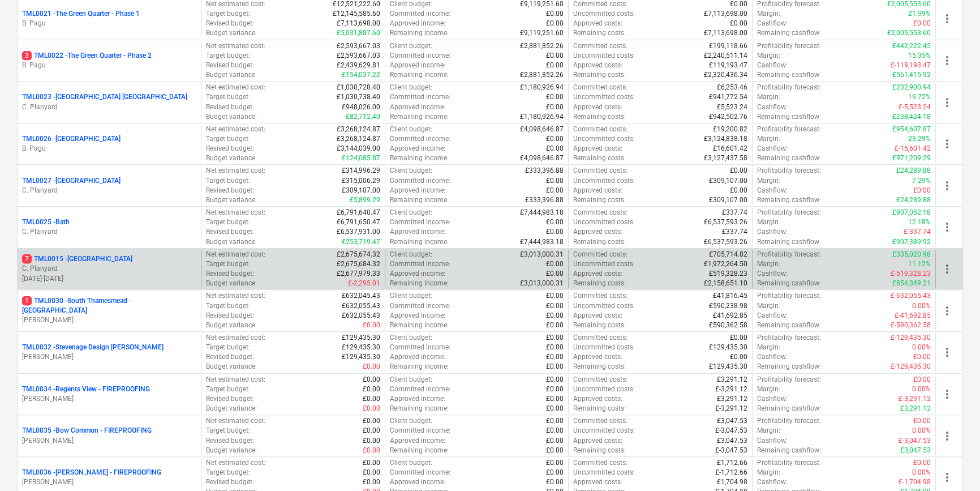 Image resolution: width=980 pixels, height=491 pixels. Describe the element at coordinates (109, 148) in the screenshot. I see `p: B. Pagu` at that location.